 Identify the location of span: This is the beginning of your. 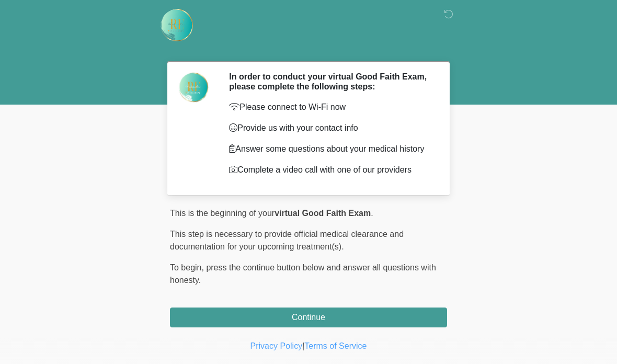
(222, 212).